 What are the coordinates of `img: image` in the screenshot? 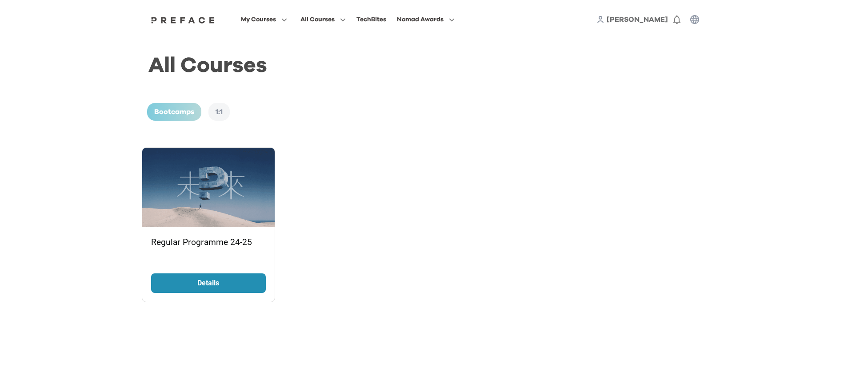 It's located at (208, 187).